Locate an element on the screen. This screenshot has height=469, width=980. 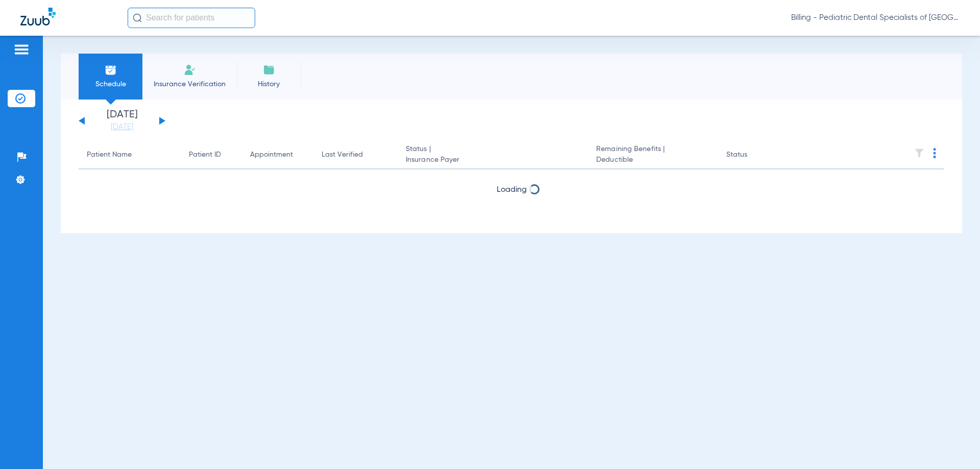
img: Zuub Logo is located at coordinates (37, 16).